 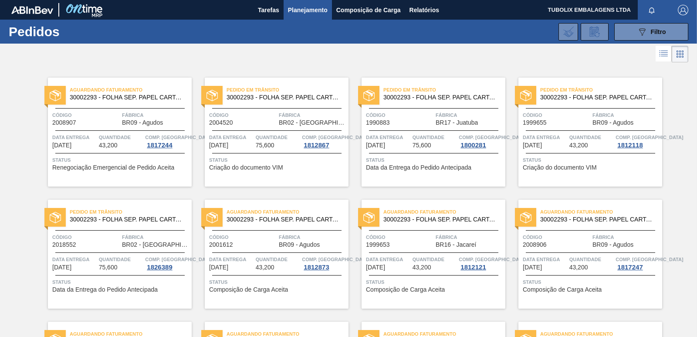 What do you see at coordinates (683, 10) in the screenshot?
I see `img: Logout` at bounding box center [683, 10].